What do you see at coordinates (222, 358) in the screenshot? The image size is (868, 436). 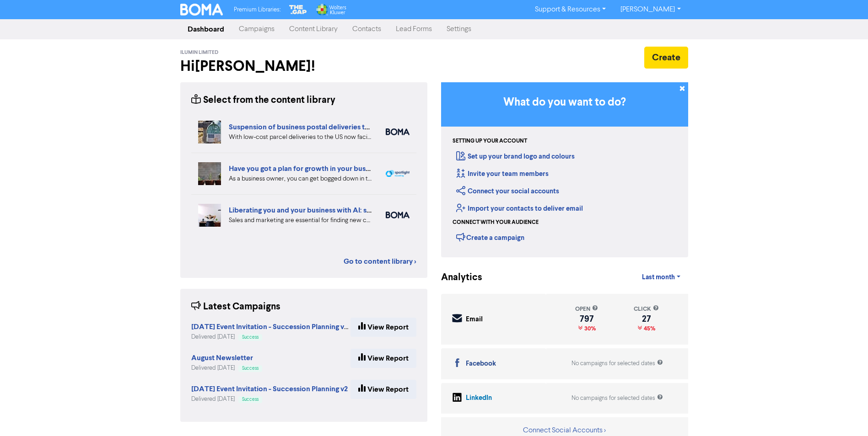 I see `strong: August Newsletter` at bounding box center [222, 358].